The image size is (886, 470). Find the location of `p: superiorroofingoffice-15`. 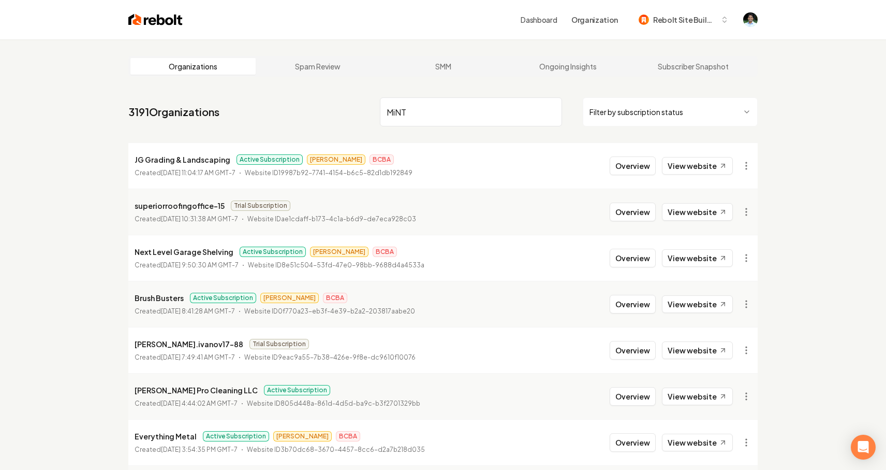

p: superiorroofingoffice-15 is located at coordinates (180, 206).